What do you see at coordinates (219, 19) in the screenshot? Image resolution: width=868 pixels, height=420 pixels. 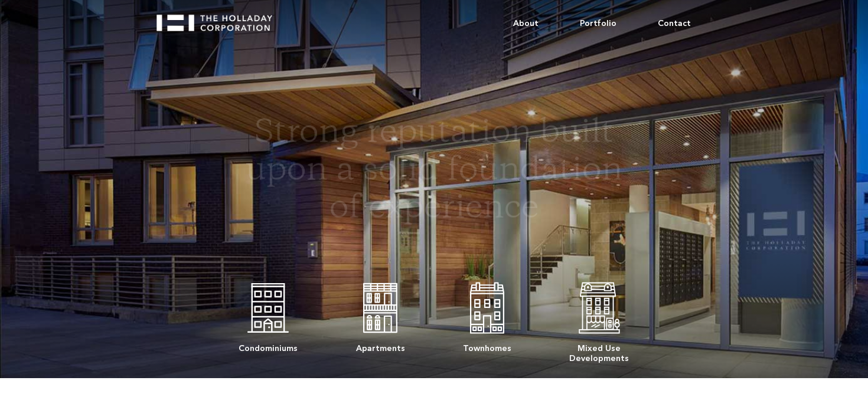 I see `a: home` at bounding box center [219, 19].